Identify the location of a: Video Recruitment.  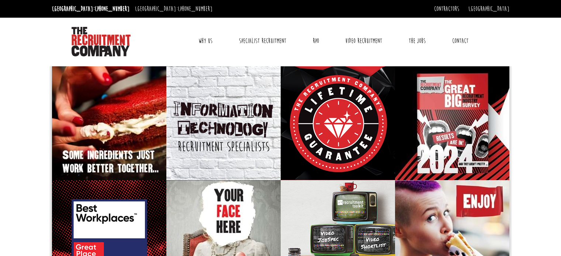
(364, 41).